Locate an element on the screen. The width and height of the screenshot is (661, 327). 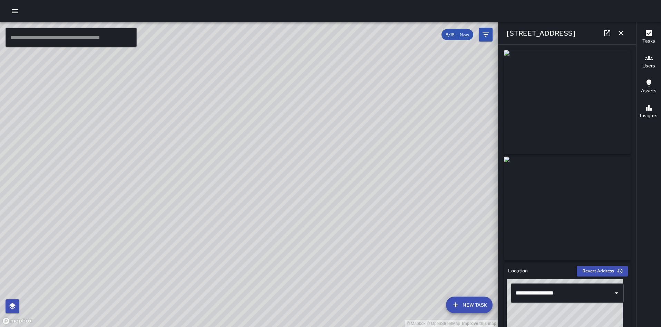
button: Tasks is located at coordinates (649, 37).